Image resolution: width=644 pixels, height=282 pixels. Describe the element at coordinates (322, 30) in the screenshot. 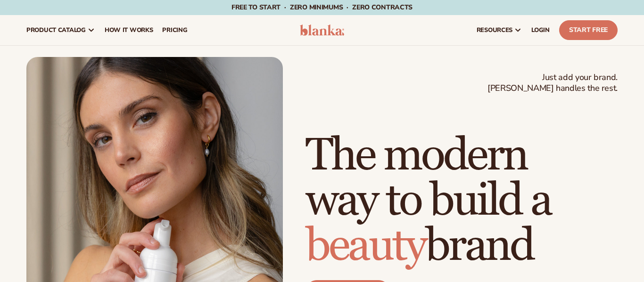

I see `a: logo` at that location.